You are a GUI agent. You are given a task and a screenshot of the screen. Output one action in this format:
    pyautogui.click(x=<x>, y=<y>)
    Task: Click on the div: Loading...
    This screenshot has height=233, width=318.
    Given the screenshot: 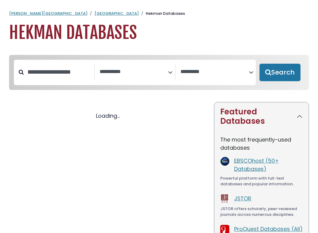 What is the action you would take?
    pyautogui.click(x=108, y=115)
    